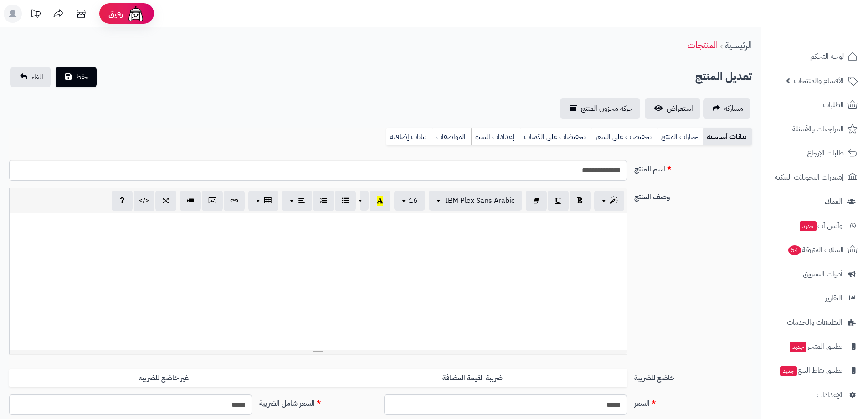 Image resolution: width=868 pixels, height=419 pixels. Describe the element at coordinates (495, 137) in the screenshot. I see `a: إعدادات السيو` at that location.